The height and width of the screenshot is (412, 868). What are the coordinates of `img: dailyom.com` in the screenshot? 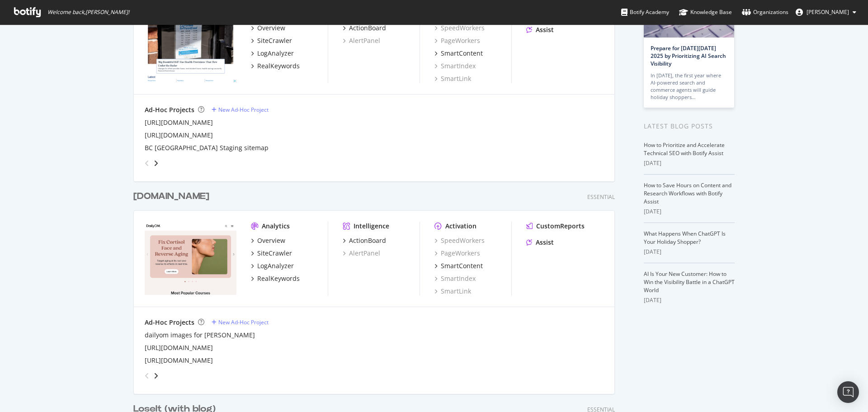 It's located at (191, 258).